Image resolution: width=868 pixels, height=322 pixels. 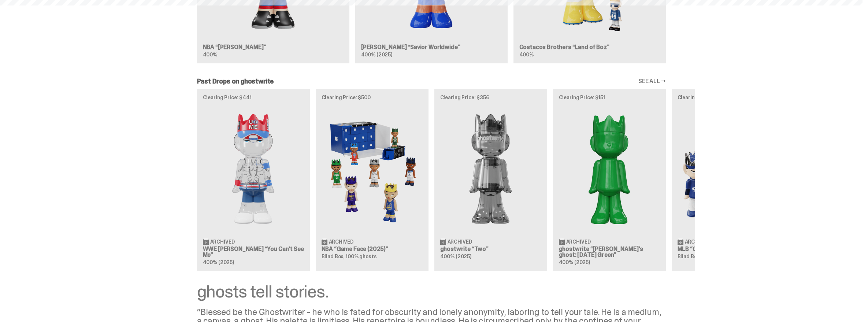 What do you see at coordinates (490, 180) in the screenshot?
I see `a: Clearing Price: $356 Two Archived` at bounding box center [490, 180].